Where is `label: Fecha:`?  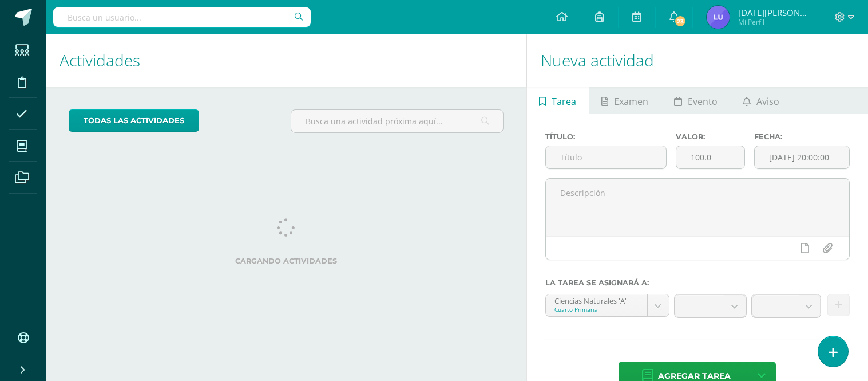
label: Fecha: is located at coordinates (802, 137).